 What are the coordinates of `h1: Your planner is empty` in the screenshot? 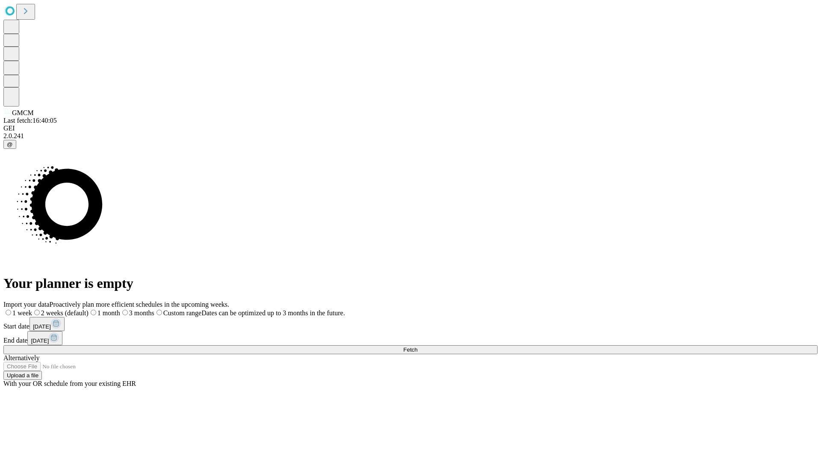 It's located at (410, 283).